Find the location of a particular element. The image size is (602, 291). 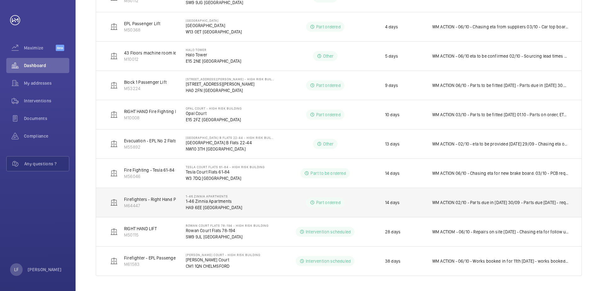

span: Compliance is located at coordinates (47, 136).